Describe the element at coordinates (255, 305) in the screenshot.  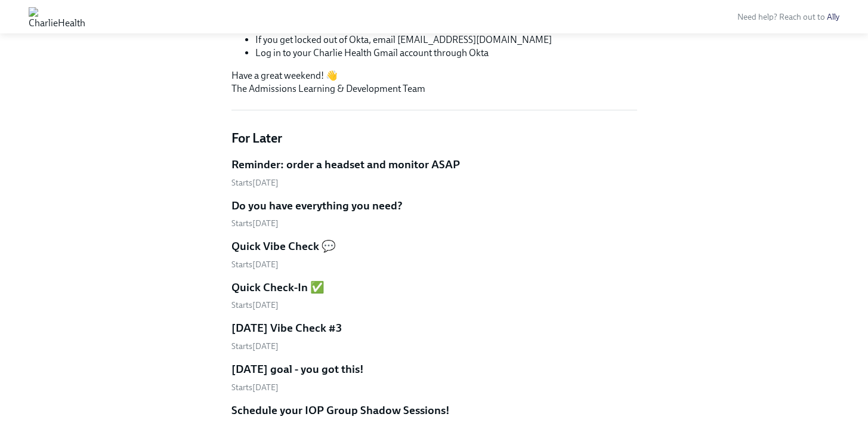
I see `span: Thursday, September 11th 2025, 4:00 pm` at that location.